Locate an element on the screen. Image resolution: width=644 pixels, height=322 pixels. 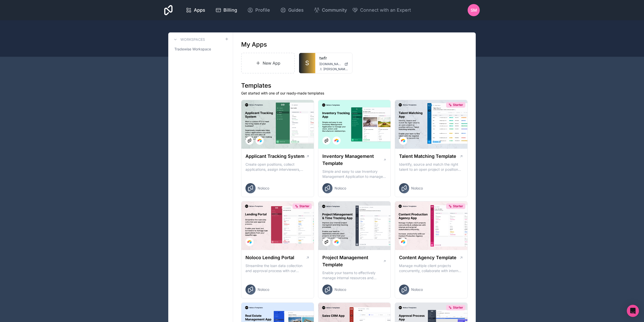
h1: Noloco Lending Portal is located at coordinates (270, 258).